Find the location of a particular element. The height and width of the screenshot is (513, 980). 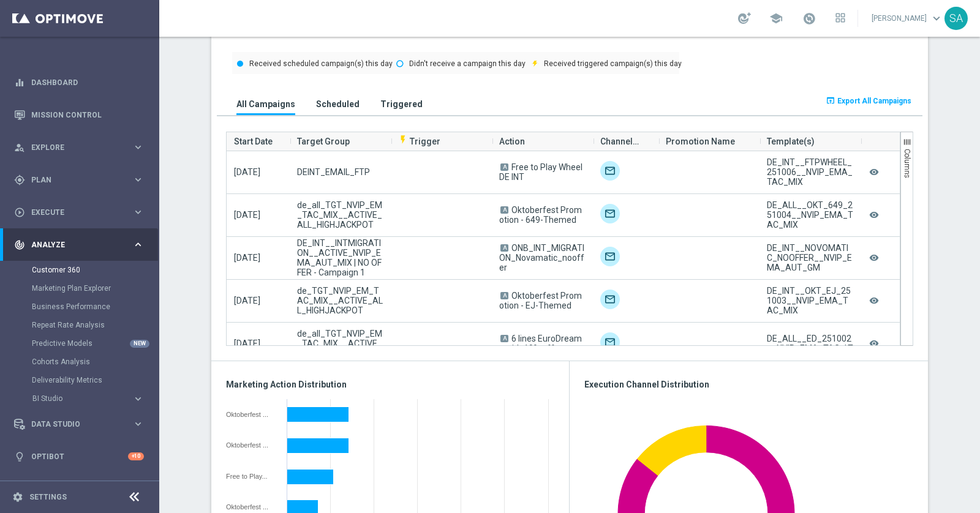

i: play_circle_outline is located at coordinates (20, 212).